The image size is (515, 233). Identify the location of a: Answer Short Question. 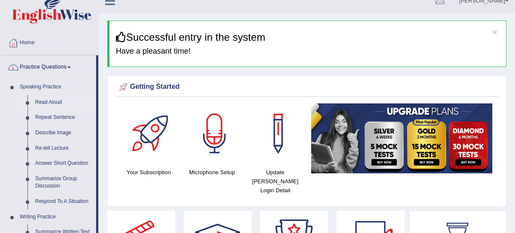
(63, 163).